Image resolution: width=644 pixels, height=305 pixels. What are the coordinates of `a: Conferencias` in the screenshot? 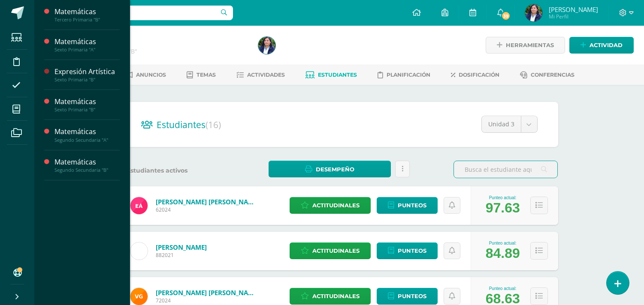 It's located at (547, 75).